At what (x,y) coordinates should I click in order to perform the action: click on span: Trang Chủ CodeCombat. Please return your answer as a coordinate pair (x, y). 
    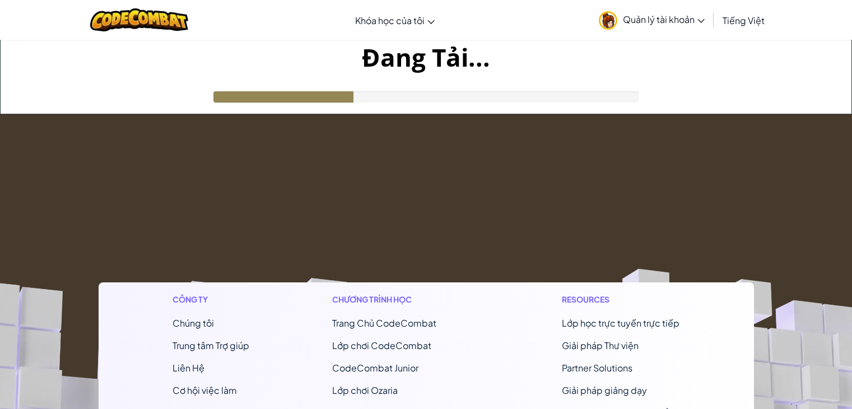
    Looking at the image, I should click on (384, 323).